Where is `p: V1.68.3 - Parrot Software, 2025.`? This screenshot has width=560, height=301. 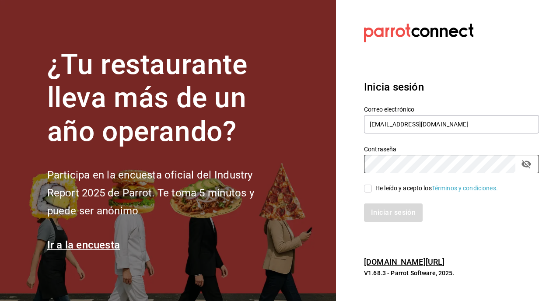
p: V1.68.3 - Parrot Software, 2025. is located at coordinates (451, 273).